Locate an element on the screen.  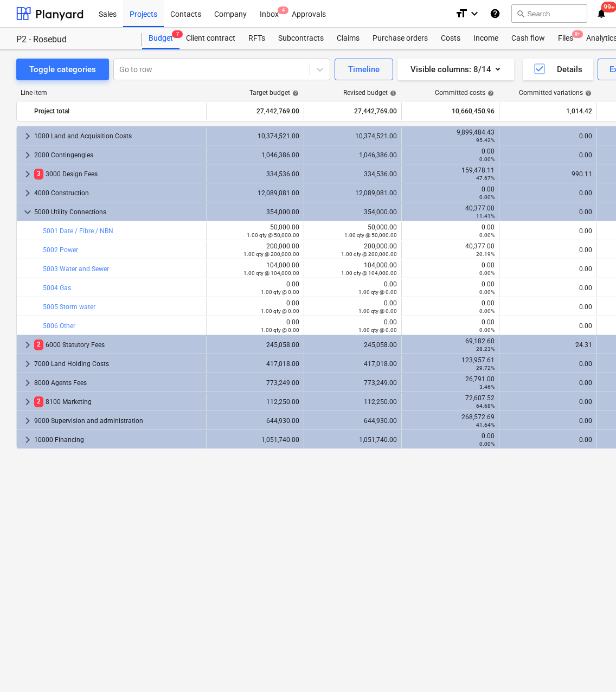
div: Subcontracts is located at coordinates (301, 38).